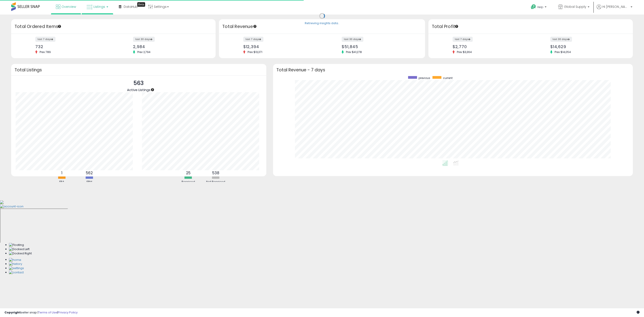  Describe the element at coordinates (138, 70) in the screenshot. I see `h3: Total Listings` at that location.